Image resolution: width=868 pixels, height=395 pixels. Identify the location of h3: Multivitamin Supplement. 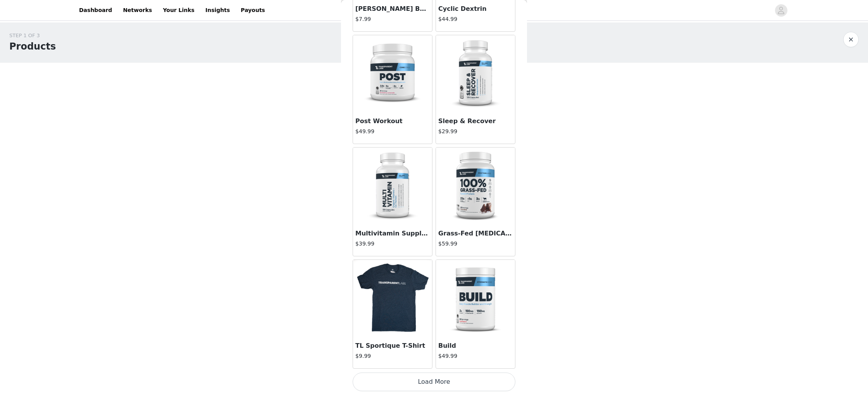
(392, 233).